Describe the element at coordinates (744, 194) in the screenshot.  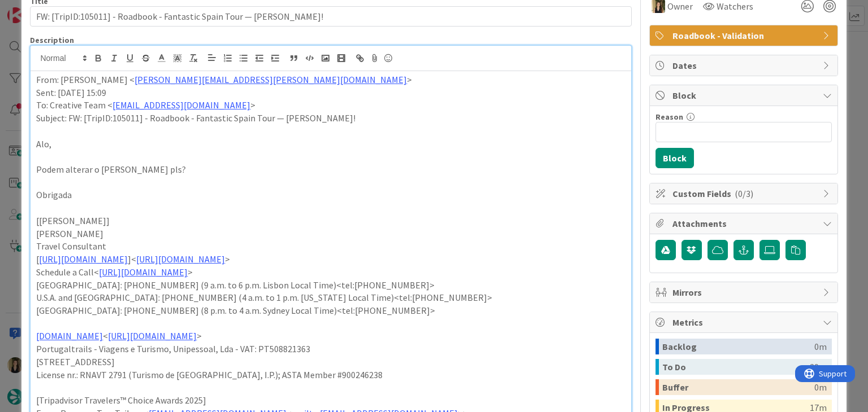
I see `span: Custom Fields` at that location.